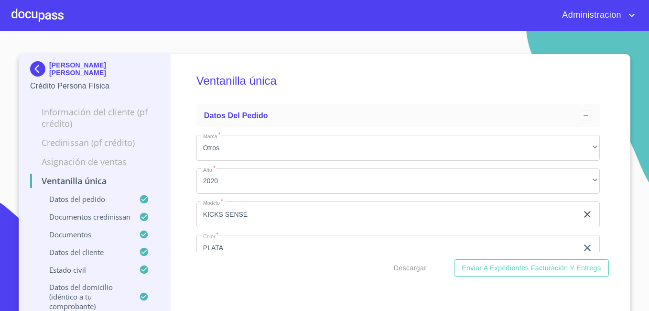  Describe the element at coordinates (398, 81) in the screenshot. I see `h5: Ventanilla única` at that location.